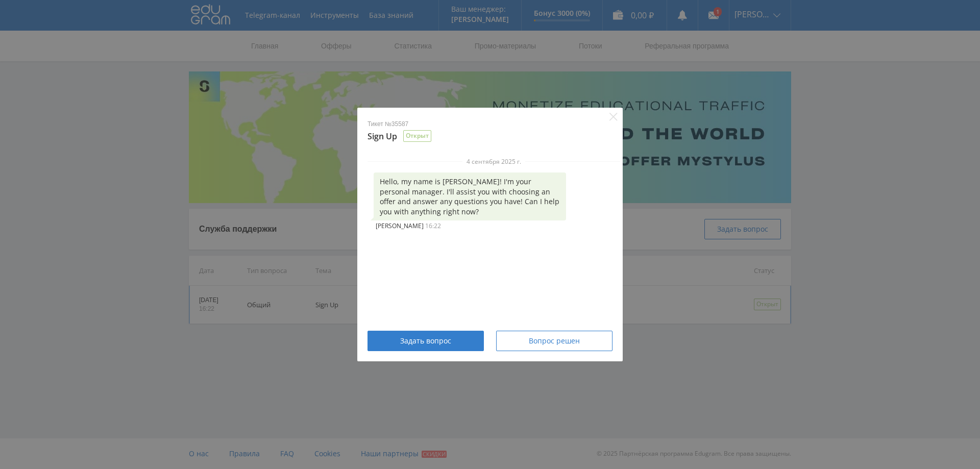 The width and height of the screenshot is (980, 469). I want to click on div: Sign Up, so click(490, 131).